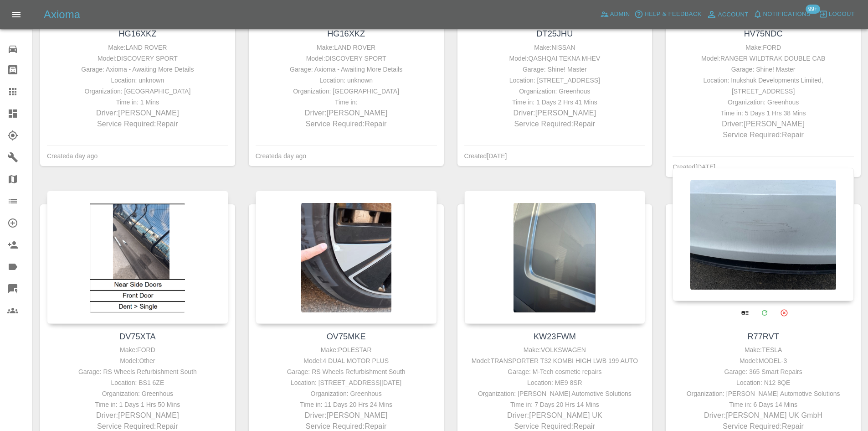 This screenshot has width=868, height=431. I want to click on a: DT25JHU, so click(554, 34).